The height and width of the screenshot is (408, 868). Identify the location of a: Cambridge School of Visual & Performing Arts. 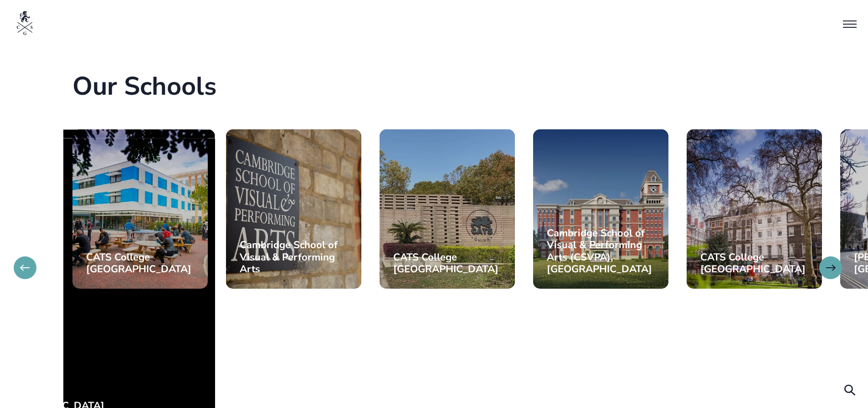
(293, 209).